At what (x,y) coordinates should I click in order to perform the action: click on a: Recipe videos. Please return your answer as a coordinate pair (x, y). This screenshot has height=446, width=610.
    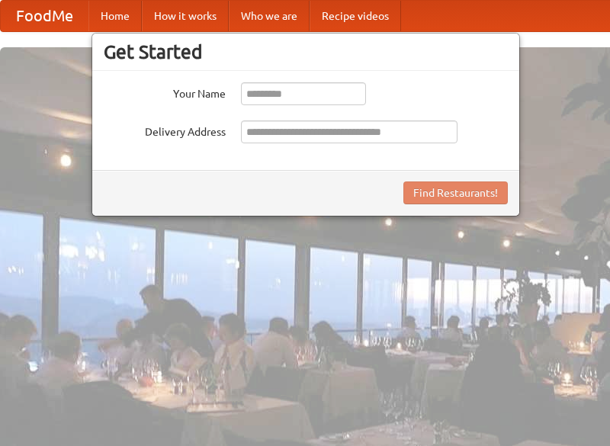
    Looking at the image, I should click on (355, 16).